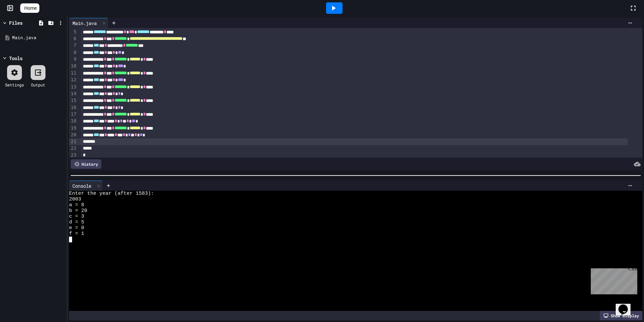 The height and width of the screenshot is (322, 644). What do you see at coordinates (24, 22) in the screenshot?
I see `div: Chat with us now!Close` at bounding box center [24, 22].